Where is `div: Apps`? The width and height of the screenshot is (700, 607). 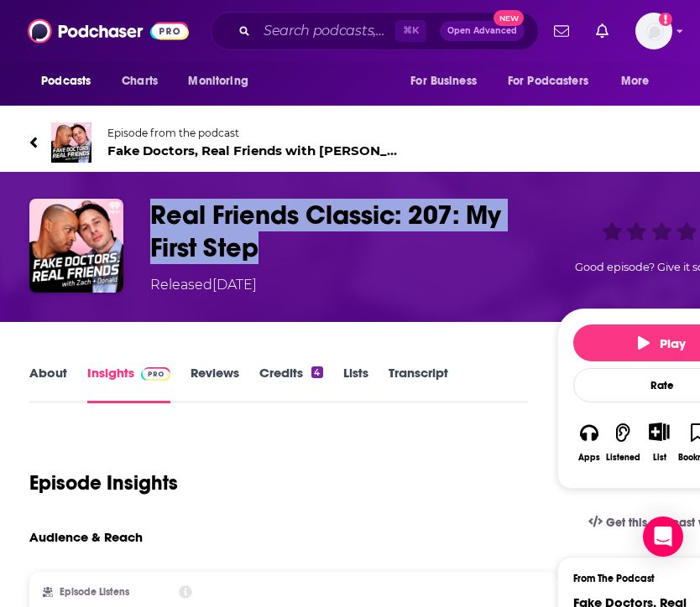
div: Apps is located at coordinates (589, 458).